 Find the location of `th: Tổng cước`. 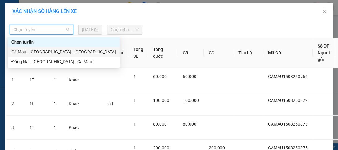

th: Tổng cước is located at coordinates (163, 53).